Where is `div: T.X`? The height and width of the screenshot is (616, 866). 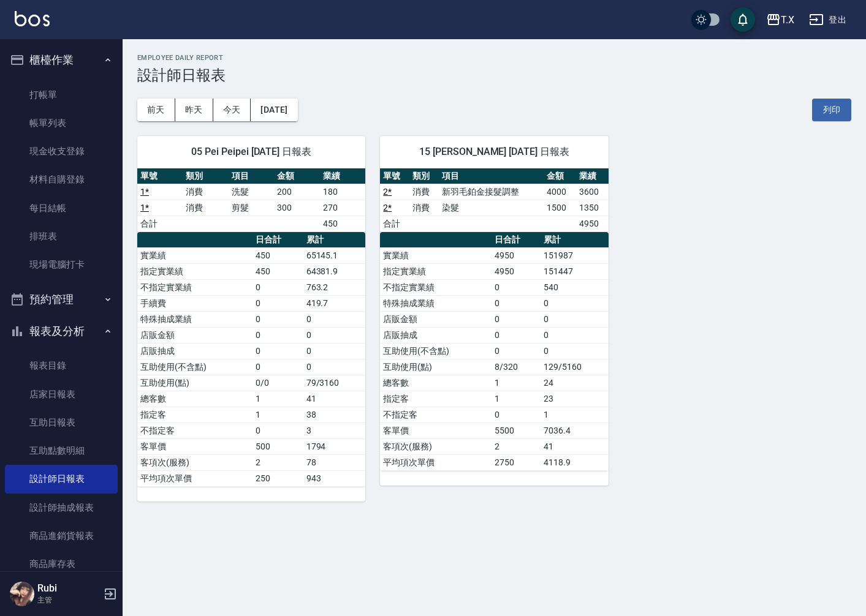
div: T.X is located at coordinates (787, 20).